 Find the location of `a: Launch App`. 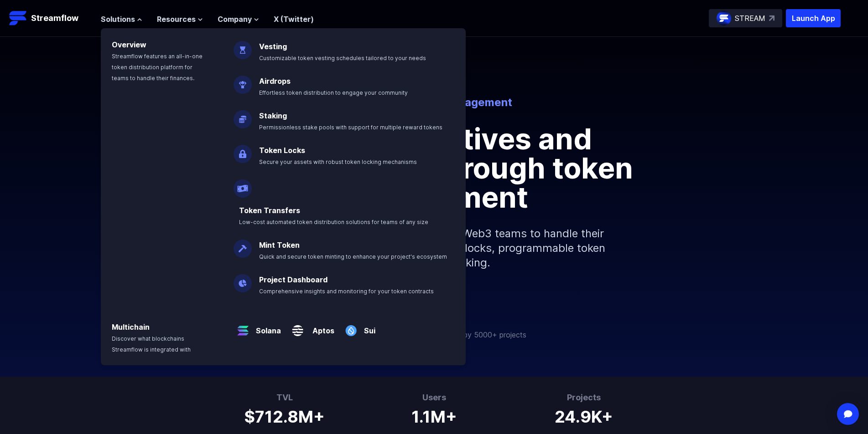

a: Launch App is located at coordinates (813, 19).